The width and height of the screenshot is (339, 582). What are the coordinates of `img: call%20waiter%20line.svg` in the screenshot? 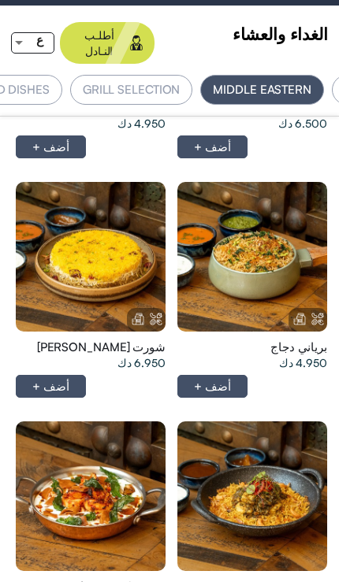 It's located at (84, 43).